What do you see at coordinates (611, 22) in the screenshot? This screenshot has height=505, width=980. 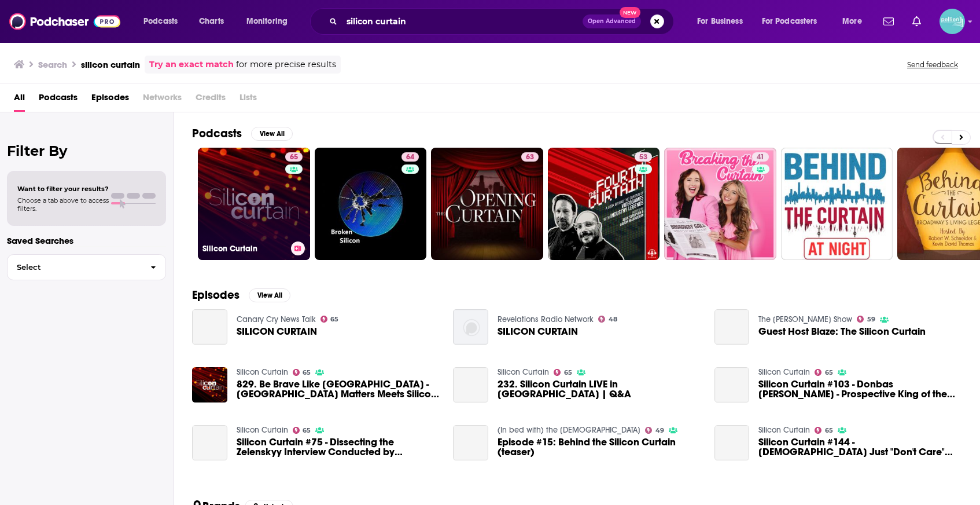 I see `span: Open Advanced` at bounding box center [611, 22].